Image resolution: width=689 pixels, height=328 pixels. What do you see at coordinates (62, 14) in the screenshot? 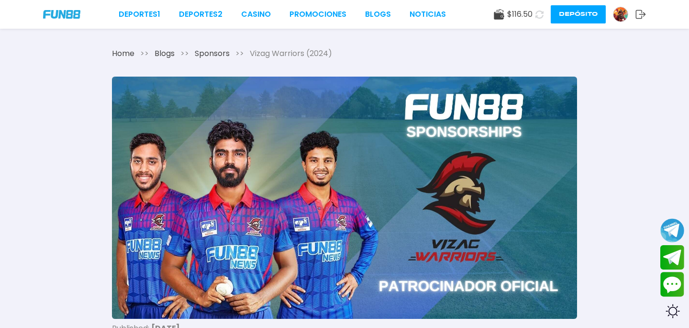
I see `img: Company Logo` at bounding box center [62, 14].